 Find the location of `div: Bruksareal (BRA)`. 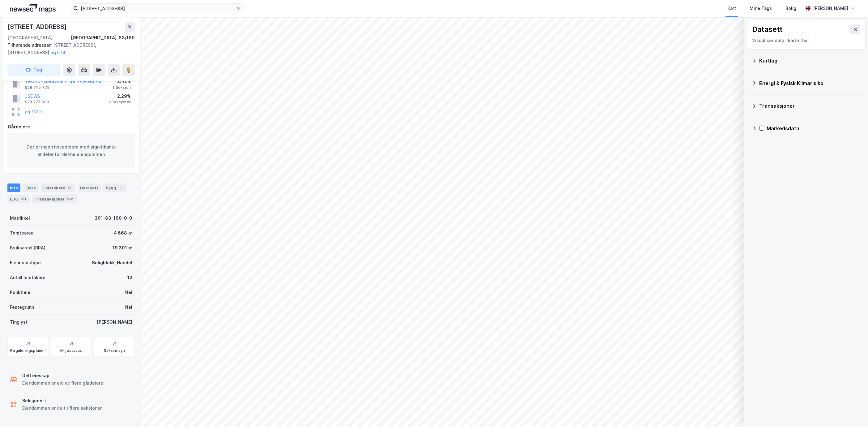

div: Bruksareal (BRA) is located at coordinates (27, 248).